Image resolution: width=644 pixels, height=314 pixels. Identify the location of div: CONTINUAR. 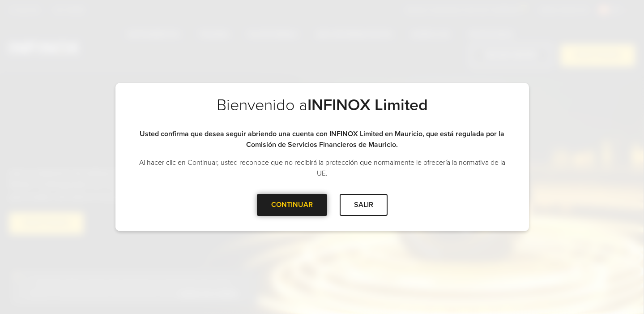
(292, 204).